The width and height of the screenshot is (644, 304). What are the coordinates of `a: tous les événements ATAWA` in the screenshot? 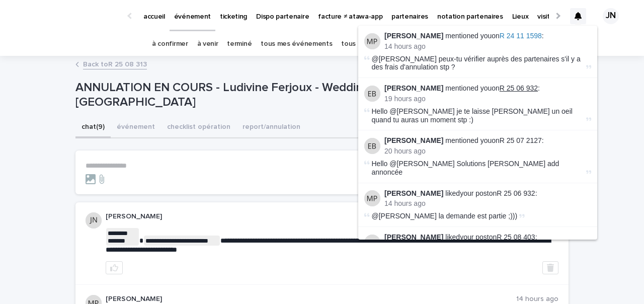 It's located at (386, 44).